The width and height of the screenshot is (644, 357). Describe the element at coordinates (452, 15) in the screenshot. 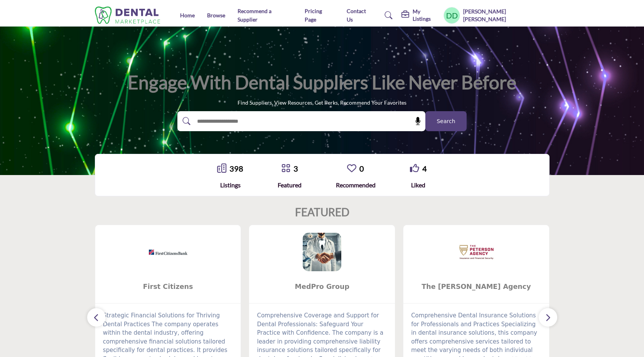

I see `button: Show hide supplier dropdown` at that location.